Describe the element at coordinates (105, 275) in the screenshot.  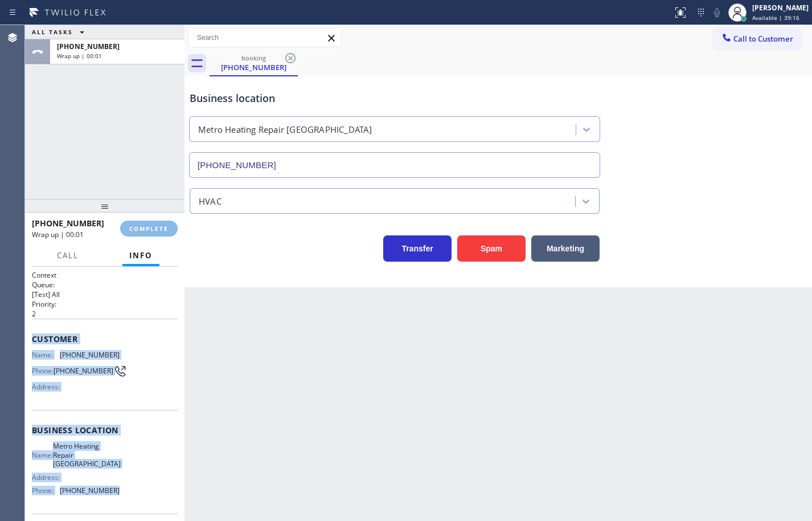
I see `h1: Context` at that location.